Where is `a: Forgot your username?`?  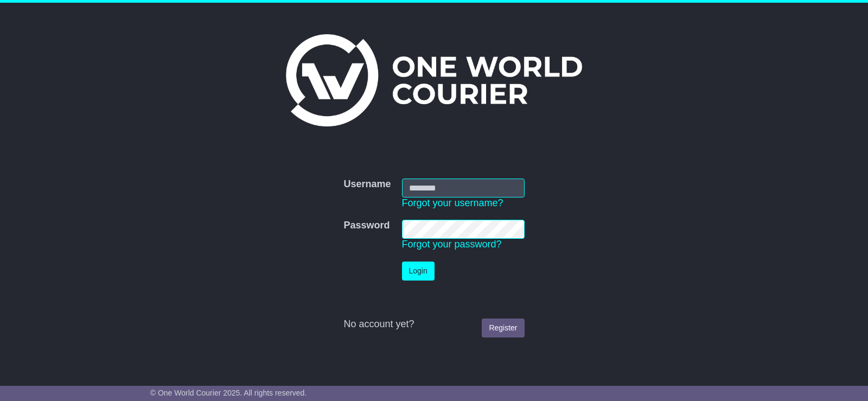
a: Forgot your username? is located at coordinates (453, 203).